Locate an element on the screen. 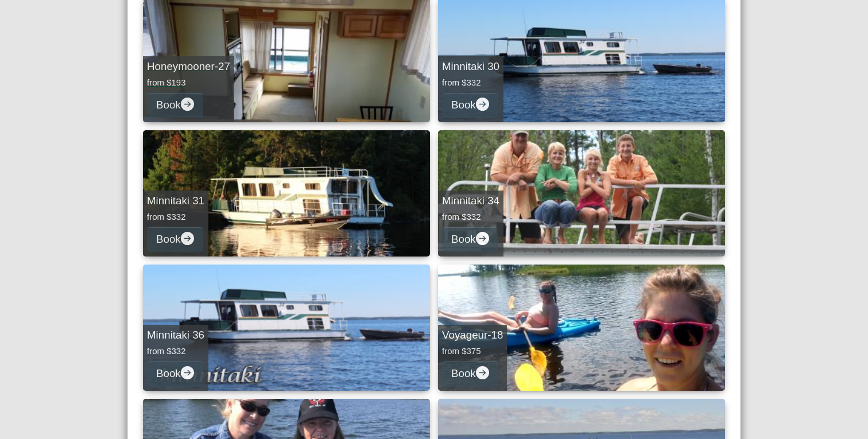 This screenshot has height=439, width=868. h5: Minnitaki 31 is located at coordinates (176, 201).